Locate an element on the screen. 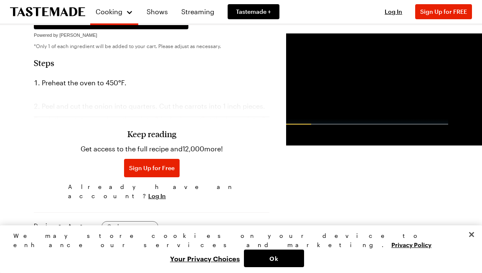 Image resolution: width=482 pixels, height=273 pixels. div: Privacy is located at coordinates (237, 249).